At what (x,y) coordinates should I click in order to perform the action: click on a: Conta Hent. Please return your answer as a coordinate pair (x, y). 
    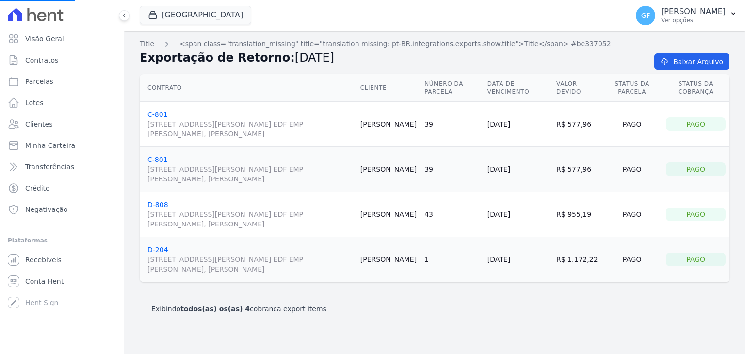
    Looking at the image, I should click on (62, 281).